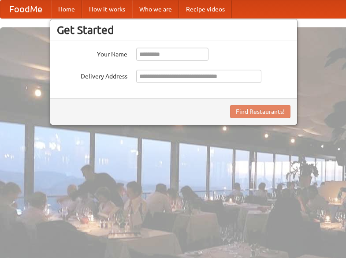  Describe the element at coordinates (92, 75) in the screenshot. I see `label: Delivery Address` at that location.